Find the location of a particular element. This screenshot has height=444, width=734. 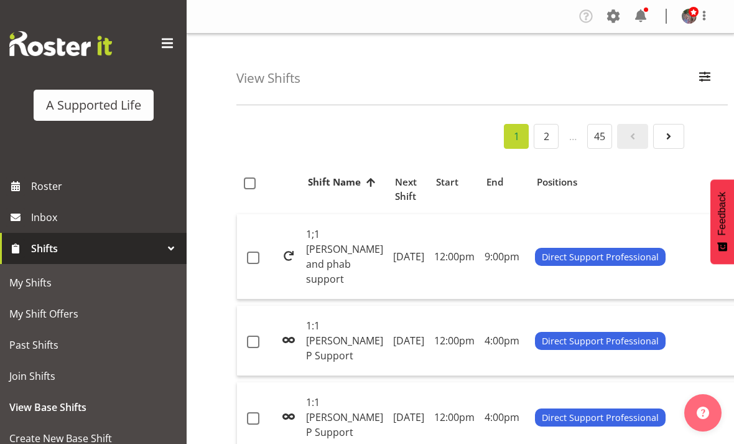

td: 9:00pm is located at coordinates (505, 256).